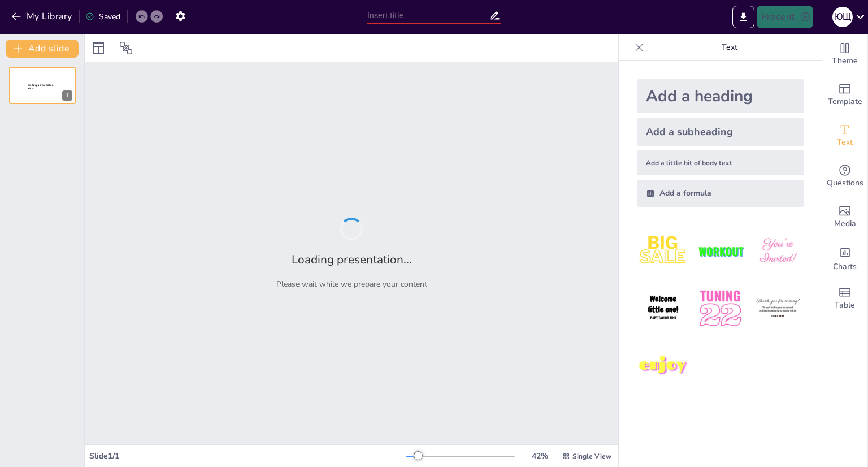 This screenshot has width=868, height=467. I want to click on span: Text, so click(845, 143).